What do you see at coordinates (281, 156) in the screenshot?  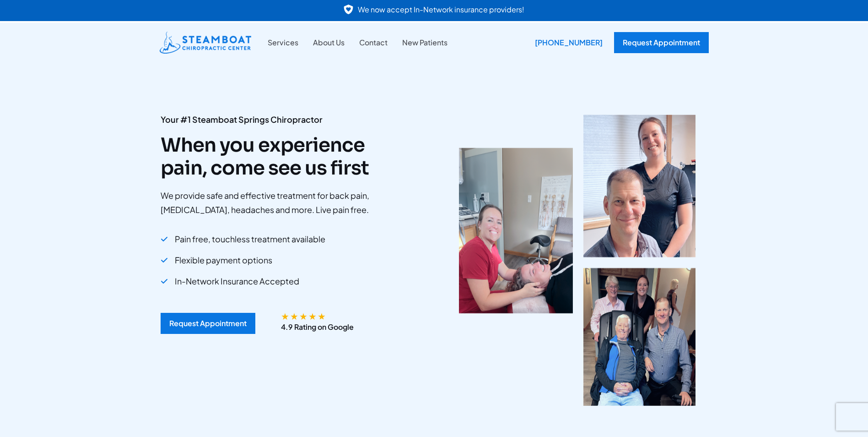 I see `h2: When you experience pain, come see us first` at bounding box center [281, 156].